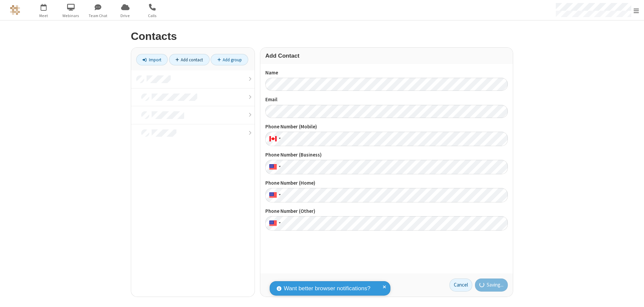  What do you see at coordinates (44, 16) in the screenshot?
I see `span: Meet` at bounding box center [44, 16].